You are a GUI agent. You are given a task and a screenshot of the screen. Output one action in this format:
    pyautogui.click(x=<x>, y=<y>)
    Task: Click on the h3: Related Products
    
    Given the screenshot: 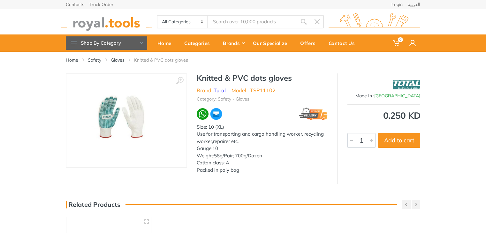 What is the action you would take?
    pyautogui.click(x=93, y=205)
    